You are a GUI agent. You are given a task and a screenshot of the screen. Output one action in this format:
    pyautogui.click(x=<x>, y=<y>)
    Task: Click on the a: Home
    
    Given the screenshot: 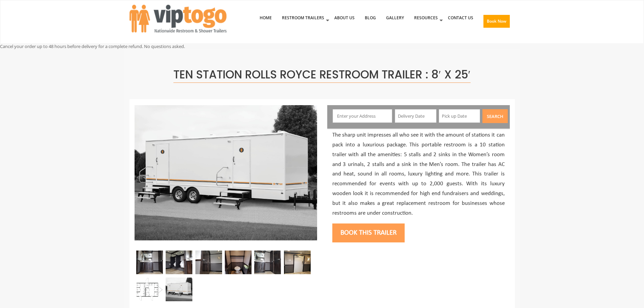 What is the action you would take?
    pyautogui.click(x=266, y=18)
    